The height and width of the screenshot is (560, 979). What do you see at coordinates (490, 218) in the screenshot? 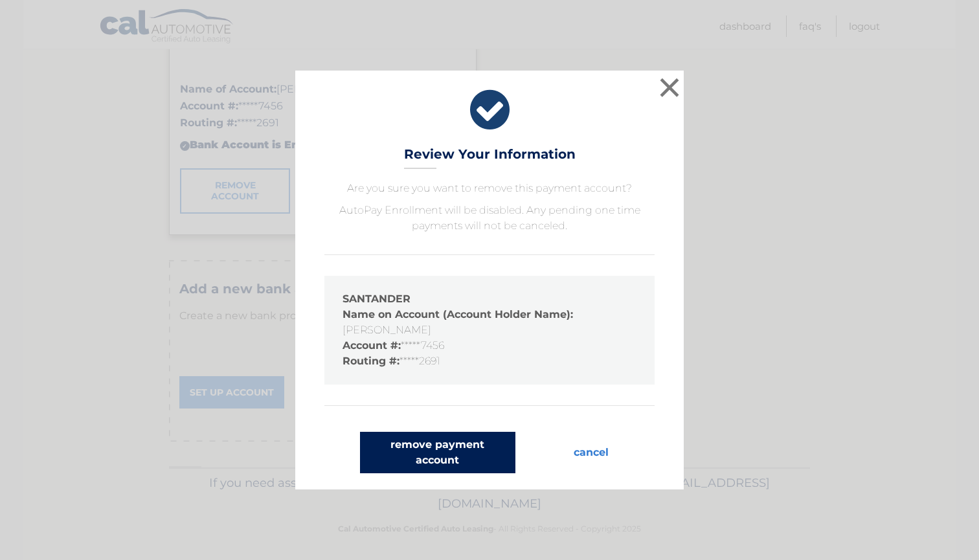
I see `p: AutoPay Enrollment will be disabled. Any pending one time payments will not be canceled.` at bounding box center [490, 218].